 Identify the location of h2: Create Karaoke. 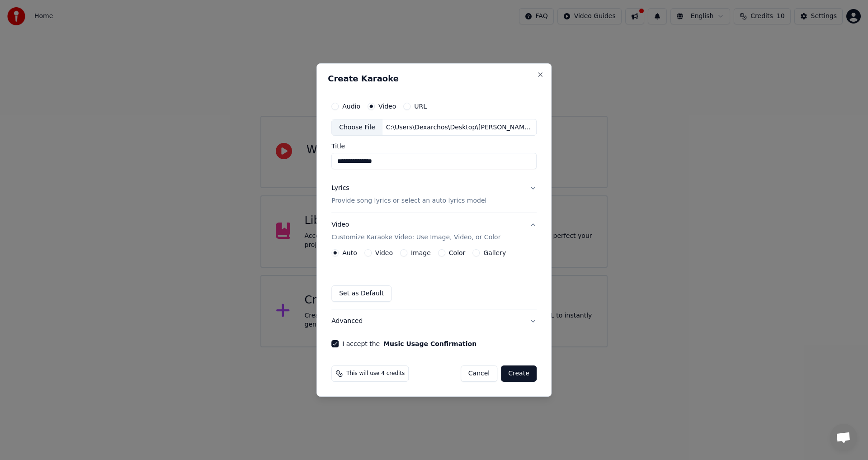
(434, 79).